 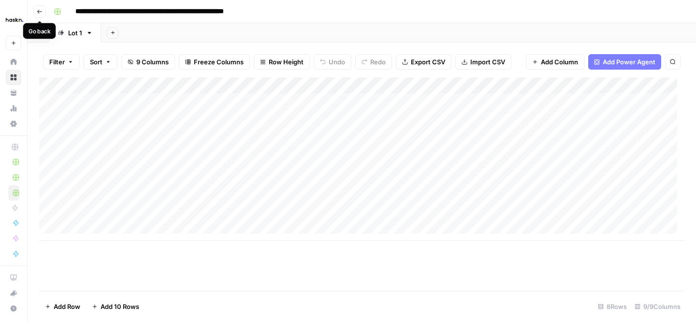 I want to click on button: Import CSV, so click(x=483, y=62).